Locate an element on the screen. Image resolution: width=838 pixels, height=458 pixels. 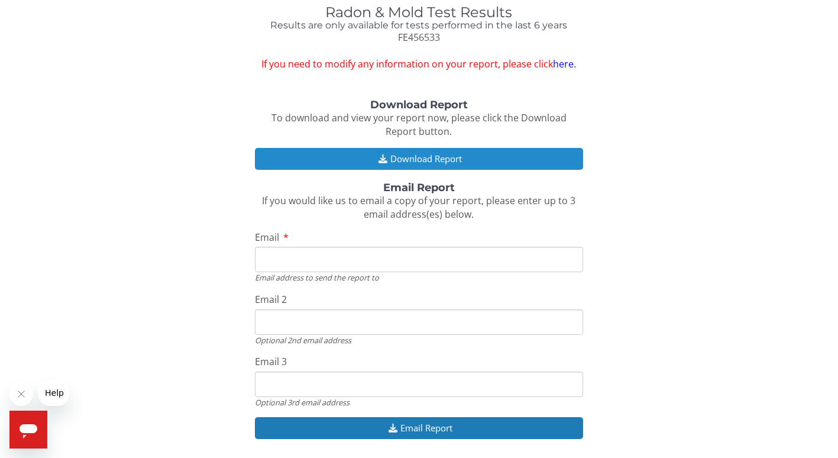
span: To download and view your report now, please click the Download Report button. is located at coordinates (419, 124).